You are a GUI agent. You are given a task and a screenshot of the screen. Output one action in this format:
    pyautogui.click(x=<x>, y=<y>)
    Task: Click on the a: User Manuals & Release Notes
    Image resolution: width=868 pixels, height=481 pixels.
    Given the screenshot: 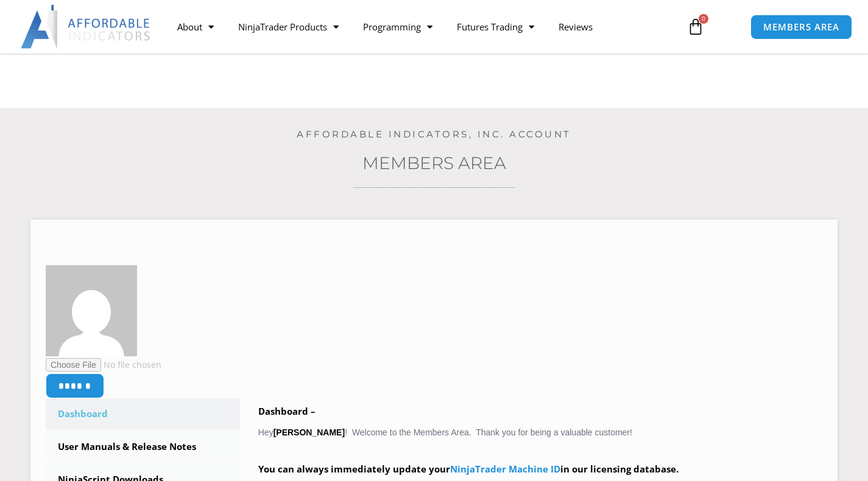 What is the action you would take?
    pyautogui.click(x=142, y=447)
    